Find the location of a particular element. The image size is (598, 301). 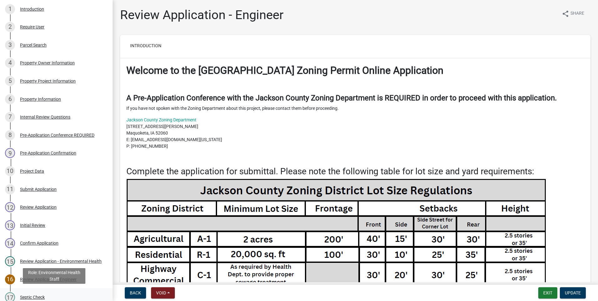

div: 11 is located at coordinates (10, 189).